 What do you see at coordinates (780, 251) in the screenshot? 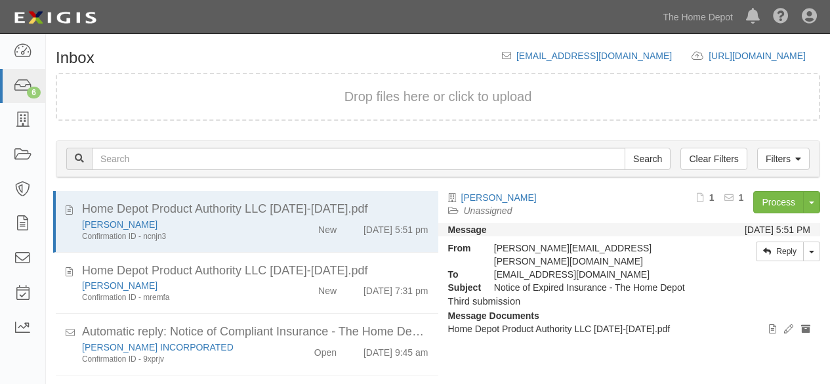
I see `a: Reply` at bounding box center [780, 251].